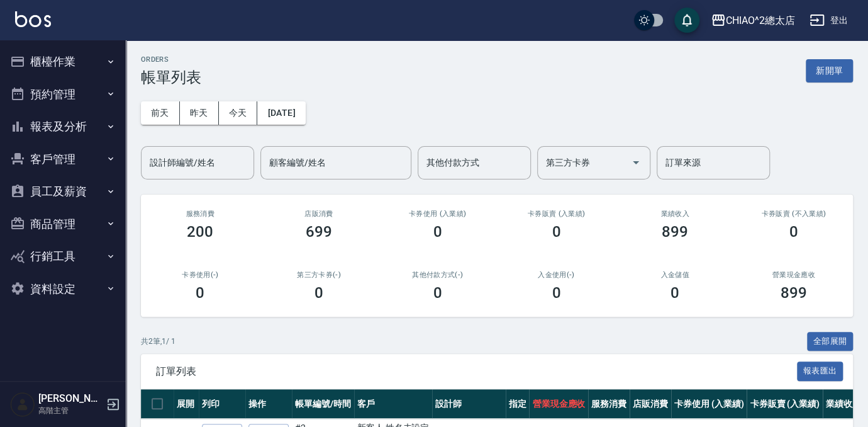  I want to click on a: 新開單, so click(829, 70).